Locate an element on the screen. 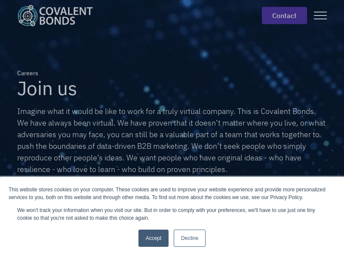 The height and width of the screenshot is (258, 344). a: Decline is located at coordinates (189, 238).